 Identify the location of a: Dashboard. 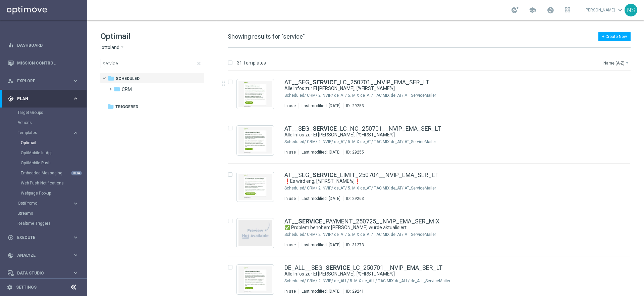
(48, 45).